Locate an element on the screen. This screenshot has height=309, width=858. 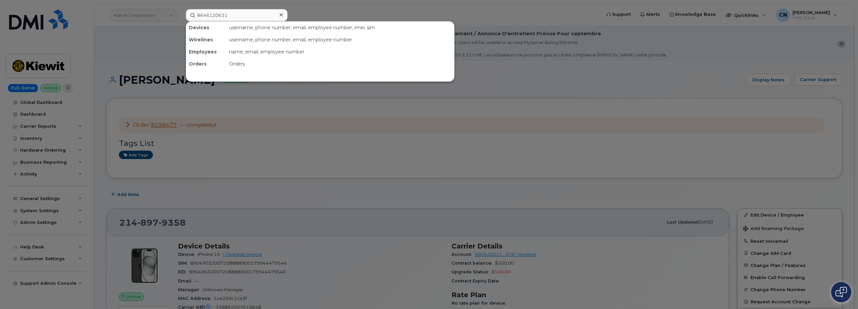
div: username, phone number, email, employee number, imei, sim is located at coordinates (340, 28).